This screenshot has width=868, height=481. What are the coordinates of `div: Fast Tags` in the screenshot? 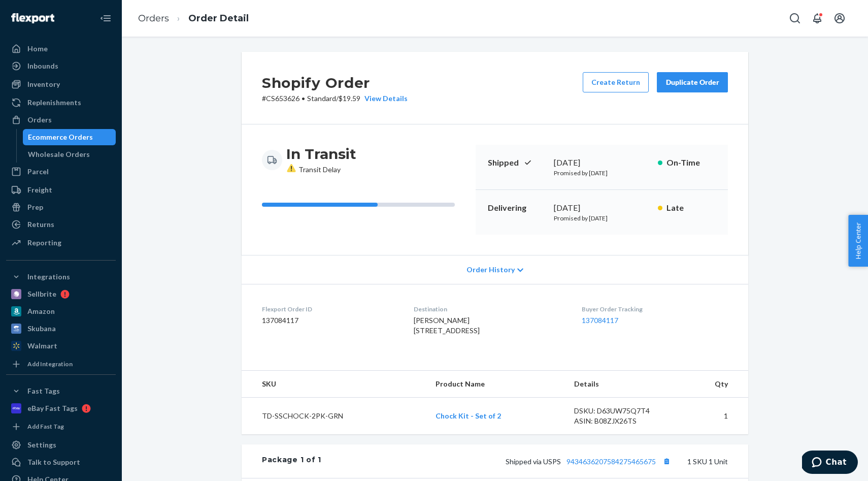 It's located at (44, 391).